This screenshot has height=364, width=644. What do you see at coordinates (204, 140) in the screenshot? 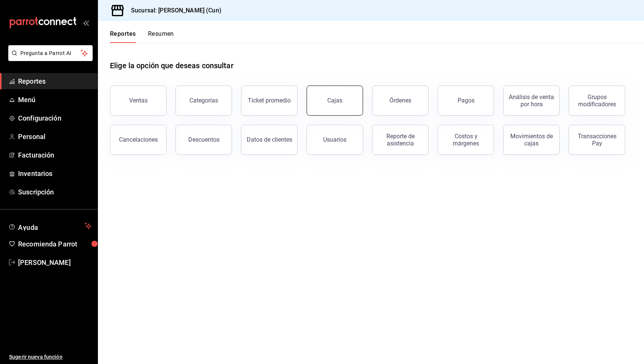
I see `button: Descuentos` at bounding box center [204, 140].